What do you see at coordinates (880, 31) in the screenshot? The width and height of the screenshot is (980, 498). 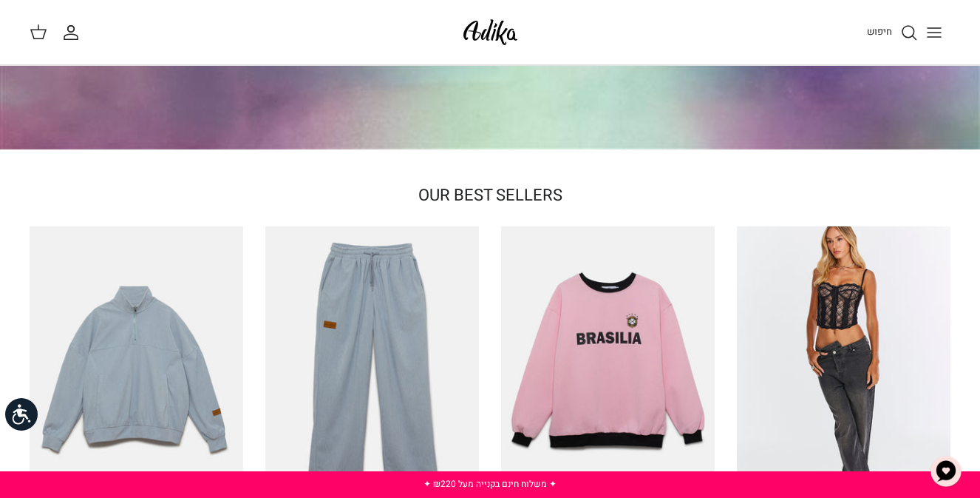 I see `span: חיפוש` at bounding box center [880, 31].